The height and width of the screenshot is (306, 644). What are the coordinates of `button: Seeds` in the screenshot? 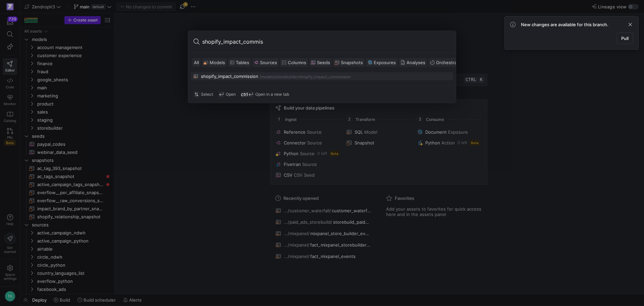 It's located at (320, 62).